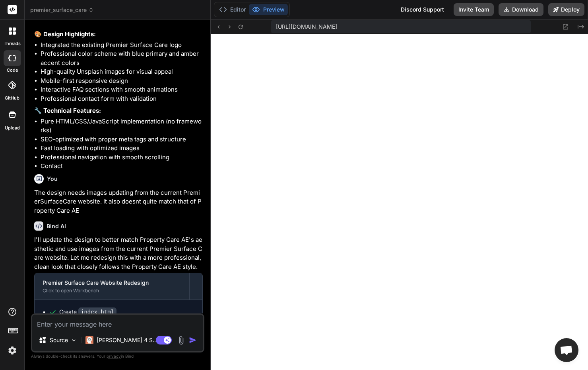 The width and height of the screenshot is (588, 370). Describe the element at coordinates (13, 128) in the screenshot. I see `label: Upload` at that location.